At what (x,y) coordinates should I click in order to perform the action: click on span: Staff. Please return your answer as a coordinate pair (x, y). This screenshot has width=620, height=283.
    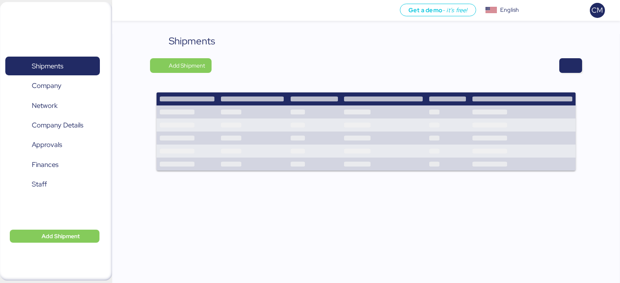
    Looking at the image, I should click on (39, 184).